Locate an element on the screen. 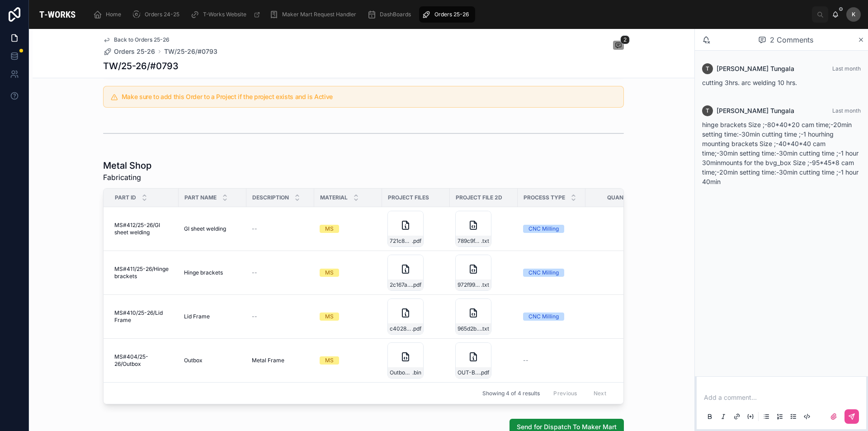 This screenshot has height=431, width=868. span: Process Type is located at coordinates (544, 197).